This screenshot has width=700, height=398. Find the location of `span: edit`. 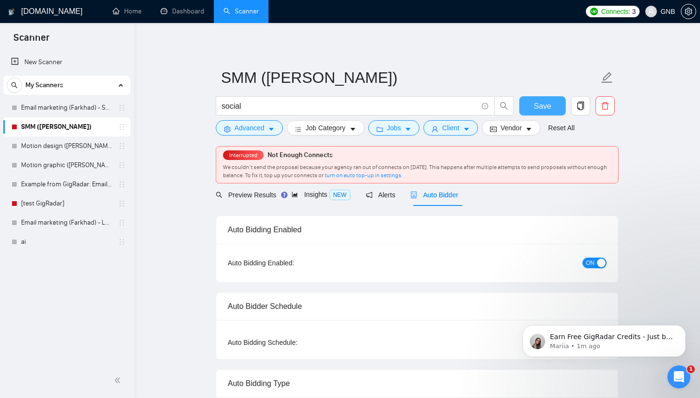

span: edit is located at coordinates (607, 78).